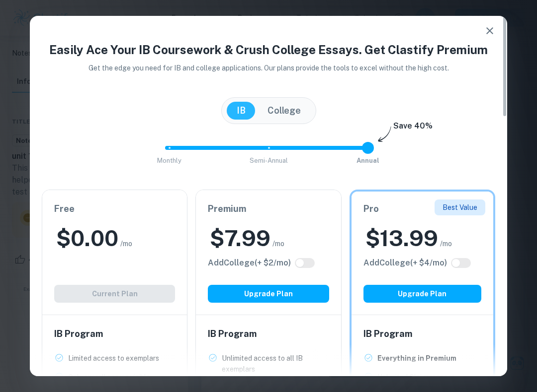 The height and width of the screenshot is (392, 537). What do you see at coordinates (402, 238) in the screenshot?
I see `h2: $ 13.99` at bounding box center [402, 238].